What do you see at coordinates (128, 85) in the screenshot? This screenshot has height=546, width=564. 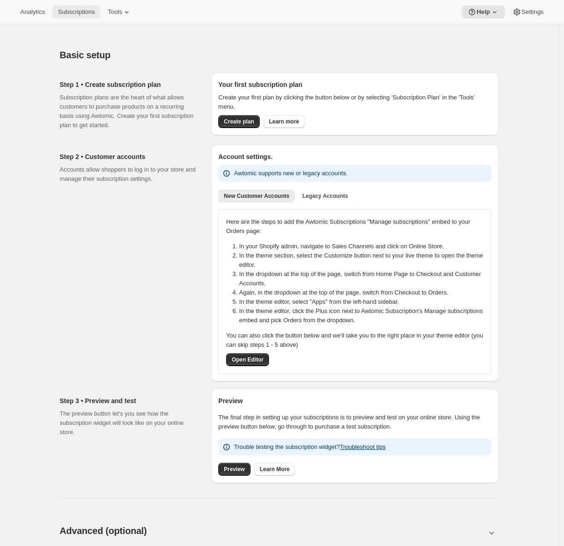 I see `h2: Step 1 • Create subscription plan` at bounding box center [128, 85].